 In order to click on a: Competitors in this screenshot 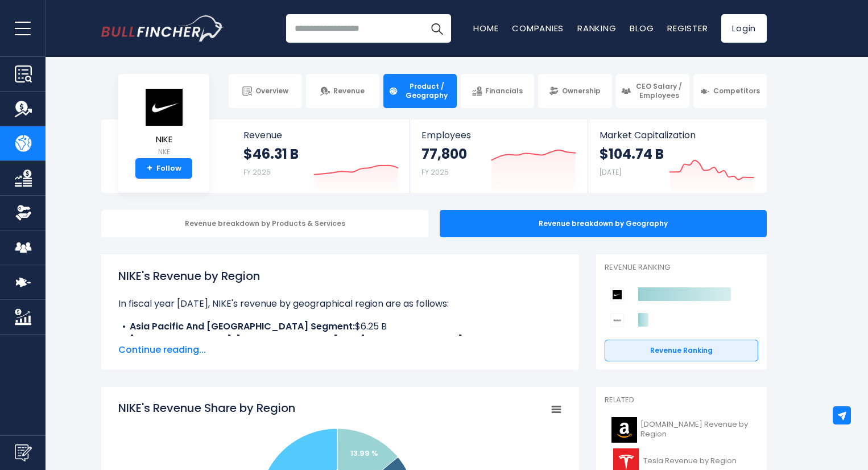, I will do `click(730, 91)`.